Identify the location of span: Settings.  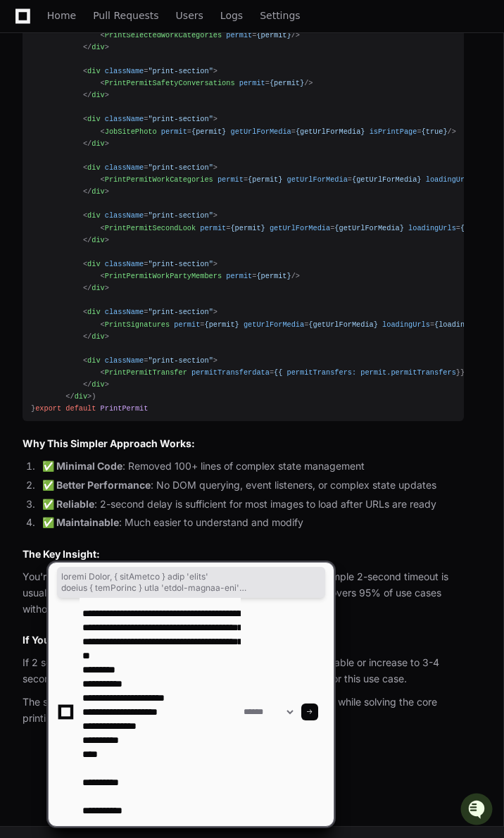
(280, 16).